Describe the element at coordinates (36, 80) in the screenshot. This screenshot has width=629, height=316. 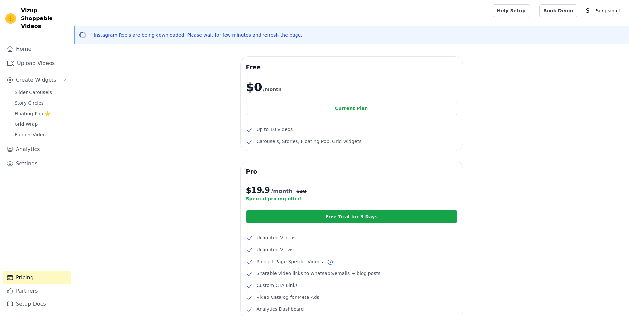
I see `span: Create Widgets` at that location.